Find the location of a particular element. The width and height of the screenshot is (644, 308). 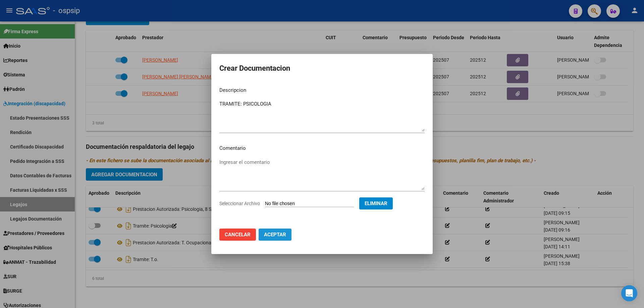

p: Descripcion is located at coordinates (322, 90).